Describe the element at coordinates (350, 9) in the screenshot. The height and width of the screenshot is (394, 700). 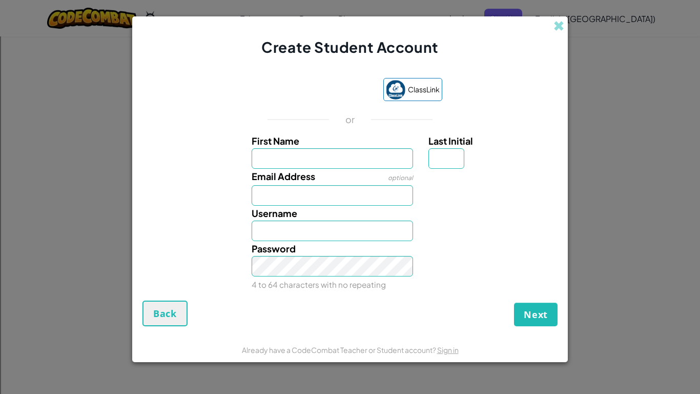
I see `div: Sort A > Z` at that location.